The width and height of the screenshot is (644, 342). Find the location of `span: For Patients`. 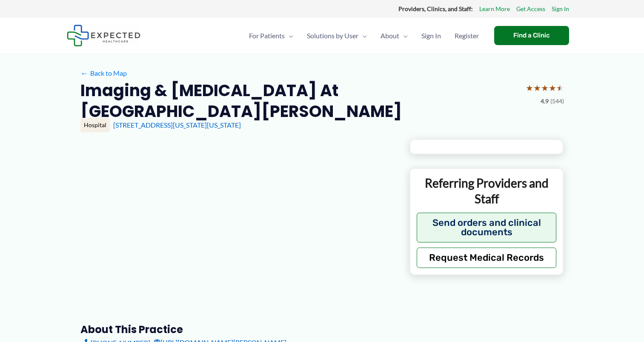

span: For Patients is located at coordinates (267, 36).